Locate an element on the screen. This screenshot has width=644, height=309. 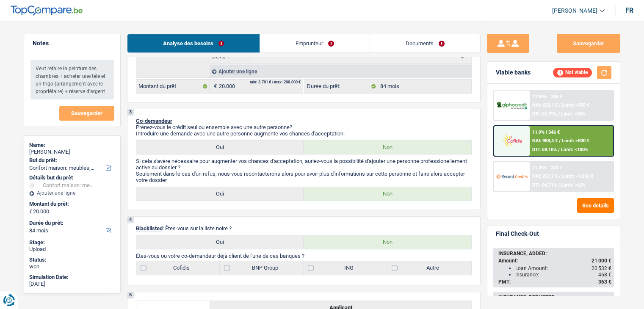
a: Analyse des besoins is located at coordinates (194, 43).